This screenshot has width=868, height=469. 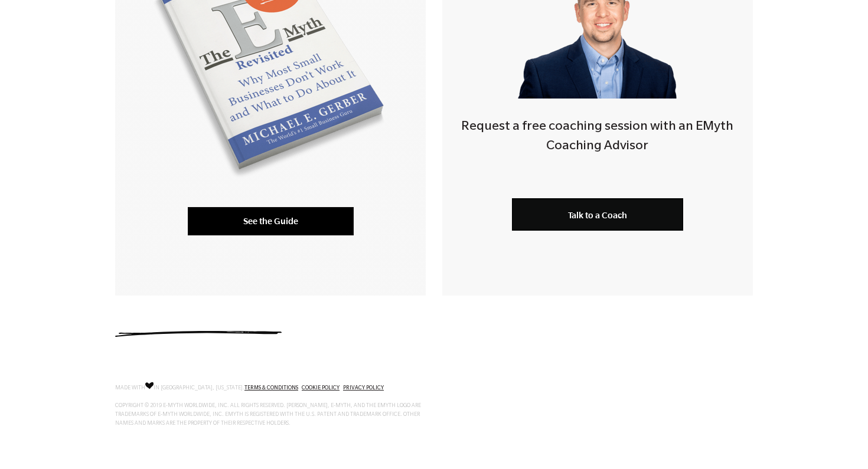 I want to click on span: MADE WITH, so click(x=130, y=389).